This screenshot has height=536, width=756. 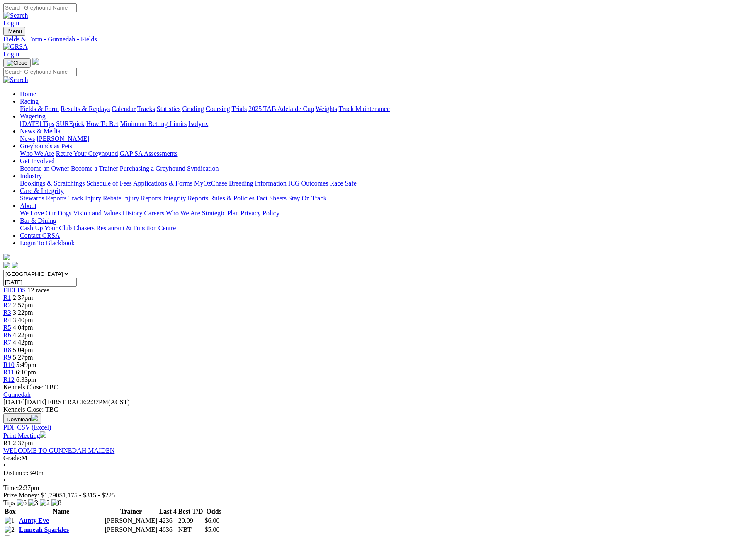 I want to click on a: R8, so click(x=7, y=350).